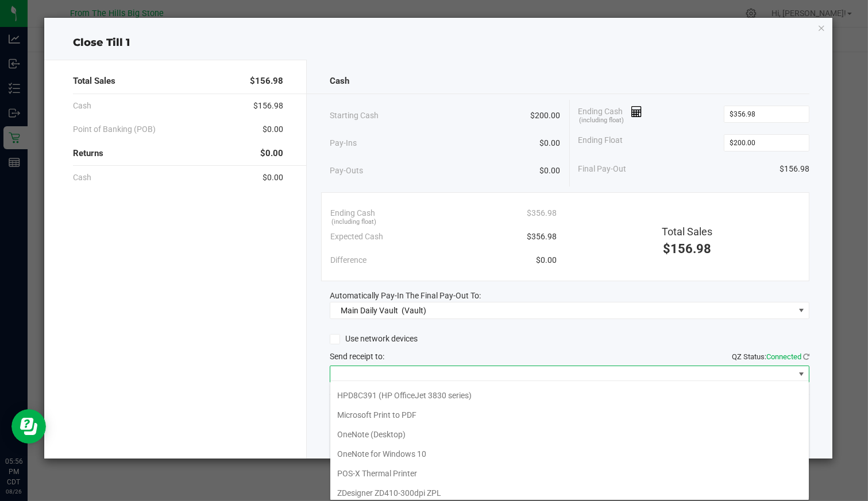 This screenshot has width=868, height=501. I want to click on span: Expected Cash, so click(357, 237).